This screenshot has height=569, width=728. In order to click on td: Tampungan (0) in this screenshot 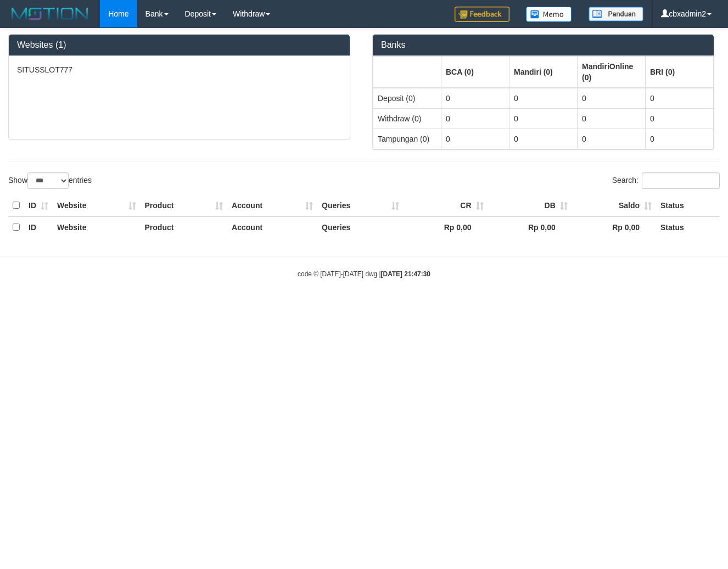, I will do `click(408, 139)`.